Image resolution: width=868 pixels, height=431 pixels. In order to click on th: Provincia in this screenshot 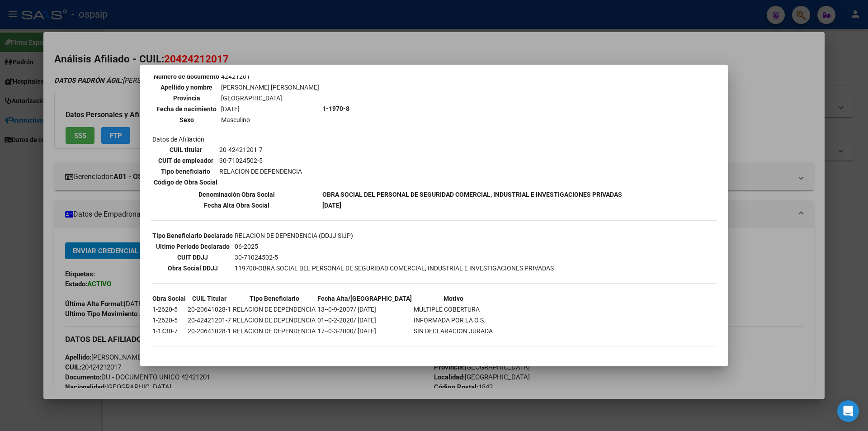, I will do `click(186, 98)`.